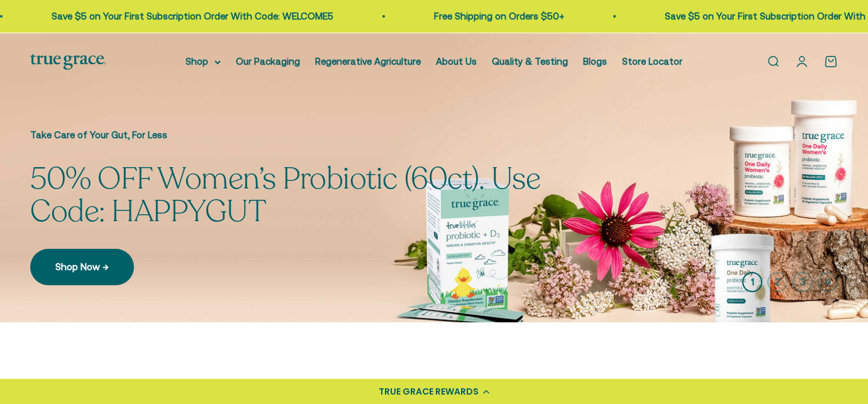  Describe the element at coordinates (268, 61) in the screenshot. I see `a: Our Packaging` at that location.